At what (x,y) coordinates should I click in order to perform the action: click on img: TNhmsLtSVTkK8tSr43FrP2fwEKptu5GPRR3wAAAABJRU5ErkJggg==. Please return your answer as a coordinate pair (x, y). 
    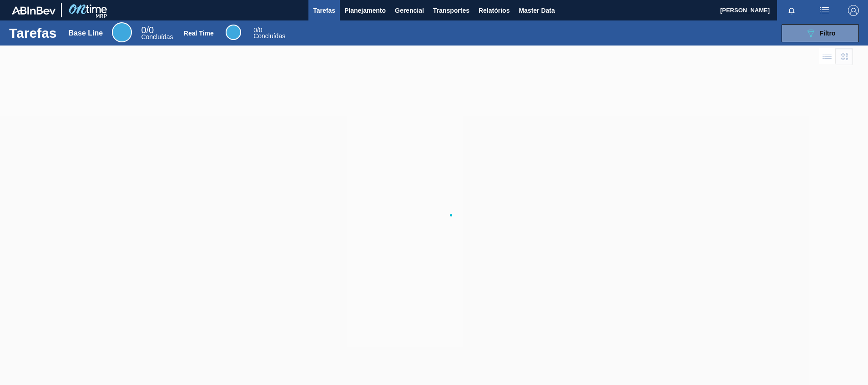
    Looking at the image, I should click on (34, 11).